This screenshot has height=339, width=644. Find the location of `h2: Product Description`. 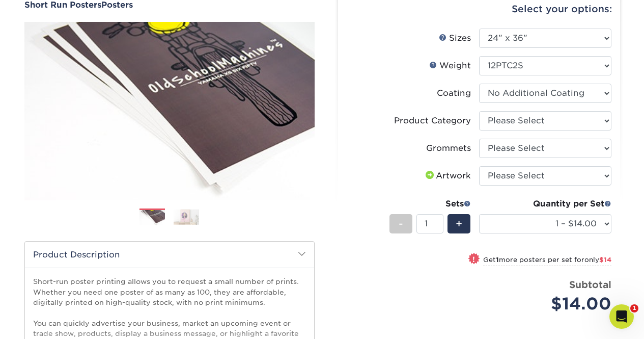

h2: Product Description is located at coordinates (169, 255).